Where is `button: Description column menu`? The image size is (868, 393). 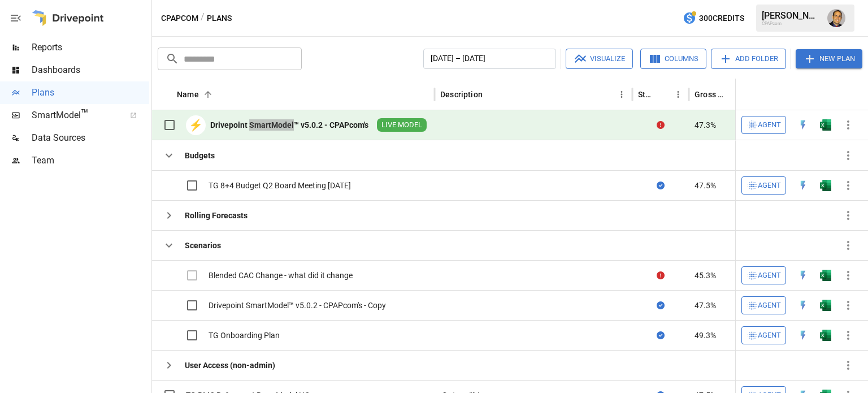 button: Description column menu is located at coordinates (622, 95).